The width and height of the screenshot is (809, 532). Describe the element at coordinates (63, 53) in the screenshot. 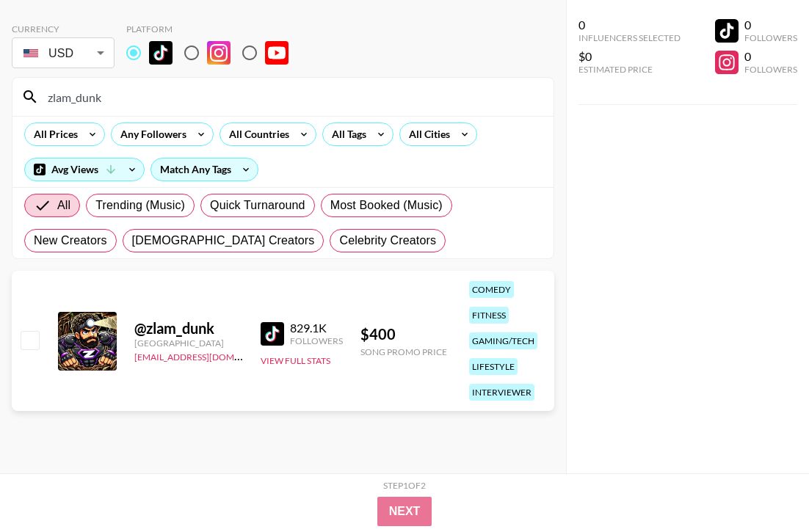

I see `div: USD` at that location.